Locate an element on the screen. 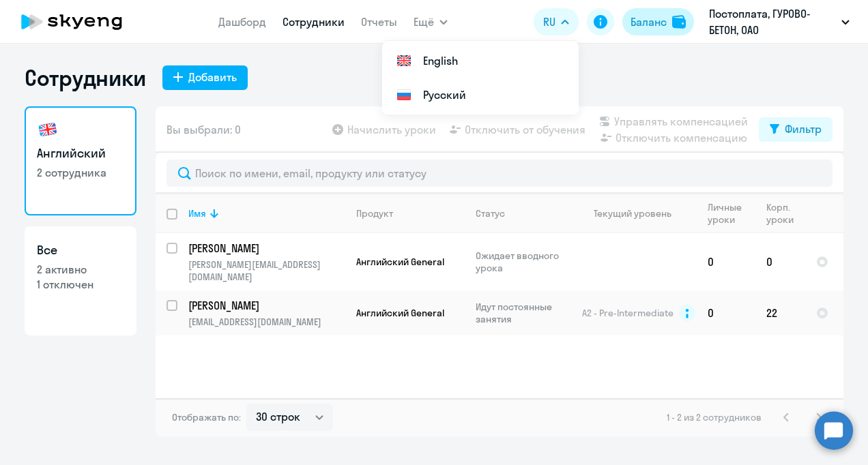  button: Добавить is located at coordinates (204, 78).